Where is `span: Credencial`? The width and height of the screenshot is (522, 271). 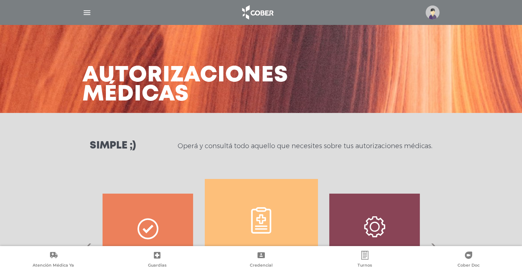
span: Credencial is located at coordinates (261, 266).